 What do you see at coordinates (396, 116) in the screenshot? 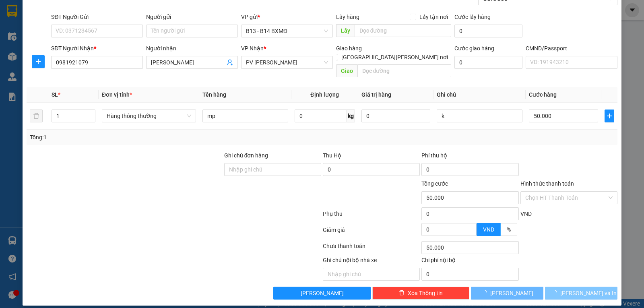
I see `input: 0` at bounding box center [396, 116].